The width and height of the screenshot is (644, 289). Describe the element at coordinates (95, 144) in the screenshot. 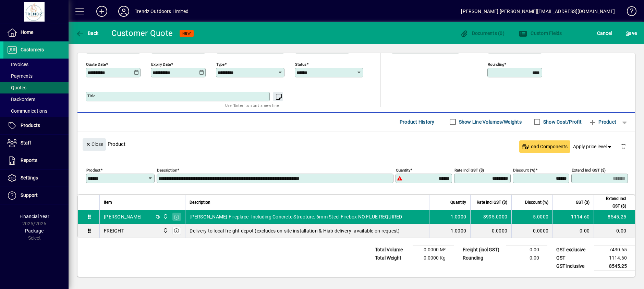

I see `span: Close` at that location.